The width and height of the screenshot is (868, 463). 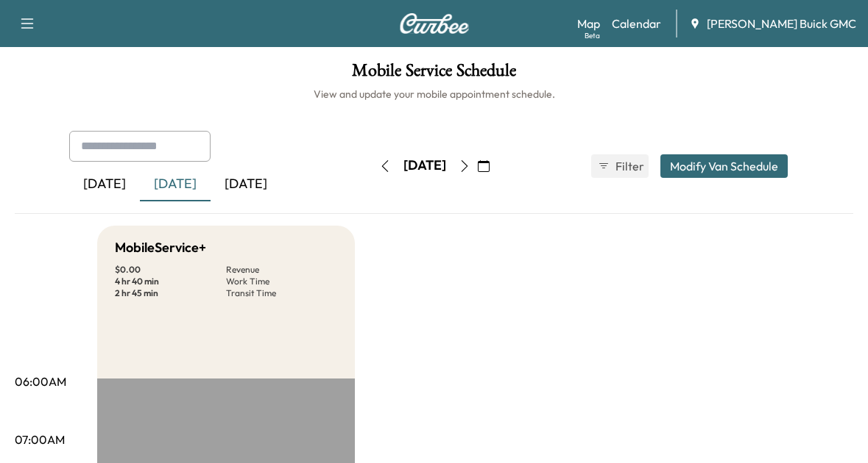 What do you see at coordinates (281, 282) in the screenshot?
I see `p: Work Time` at bounding box center [281, 282].